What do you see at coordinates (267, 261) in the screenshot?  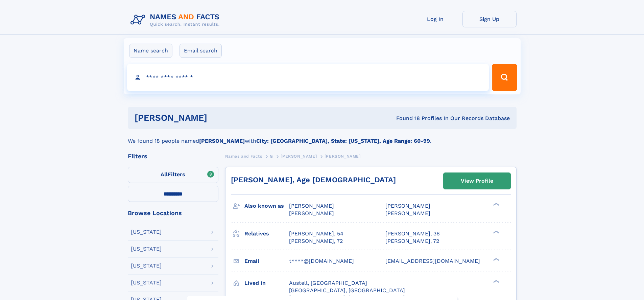 I see `h3: Email` at bounding box center [267, 261].